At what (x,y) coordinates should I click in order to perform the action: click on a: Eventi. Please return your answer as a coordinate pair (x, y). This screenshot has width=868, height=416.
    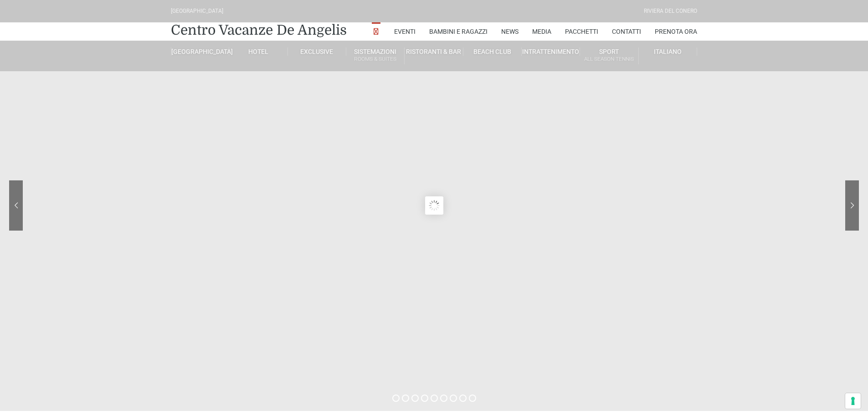
    Looking at the image, I should click on (405, 31).